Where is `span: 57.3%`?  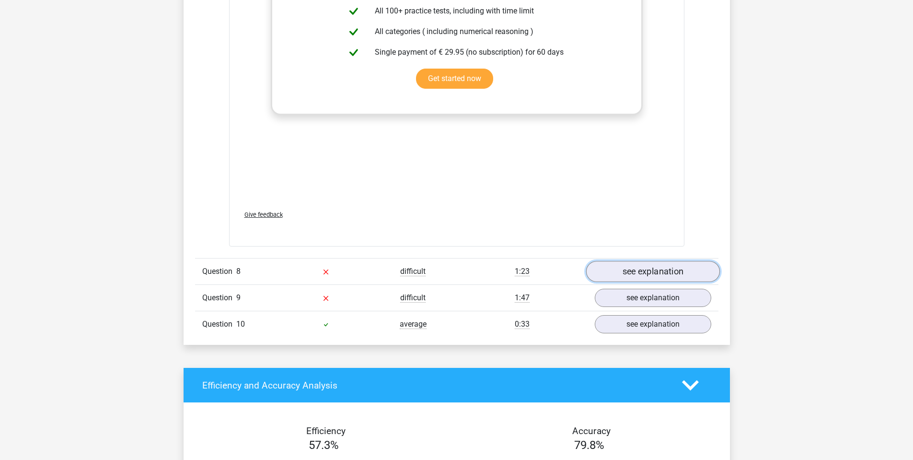 span: 57.3% is located at coordinates (324, 445).